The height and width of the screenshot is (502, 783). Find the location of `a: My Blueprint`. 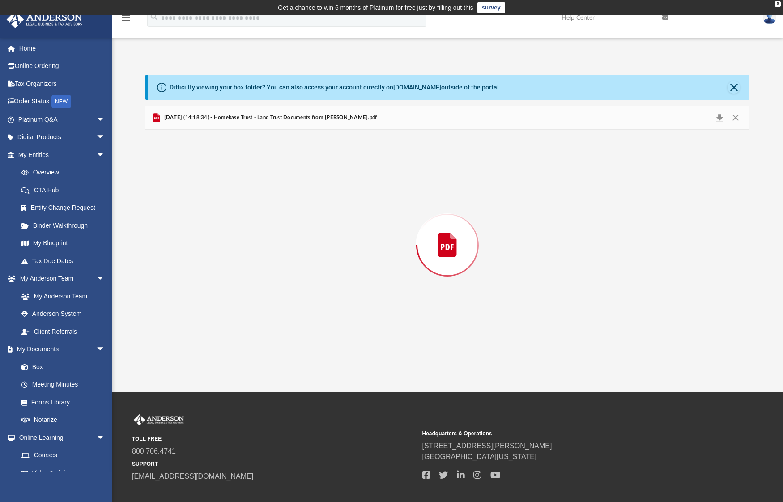

a: My Blueprint is located at coordinates (63, 243).